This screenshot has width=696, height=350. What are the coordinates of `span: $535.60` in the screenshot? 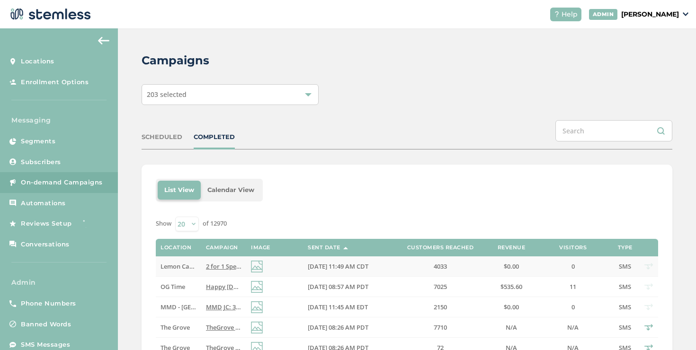 It's located at (512, 287).